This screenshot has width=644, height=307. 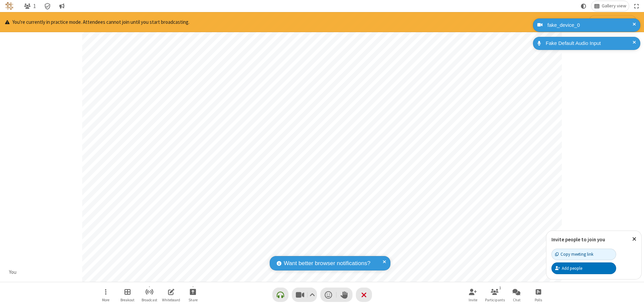 I want to click on span: Chat, so click(x=517, y=300).